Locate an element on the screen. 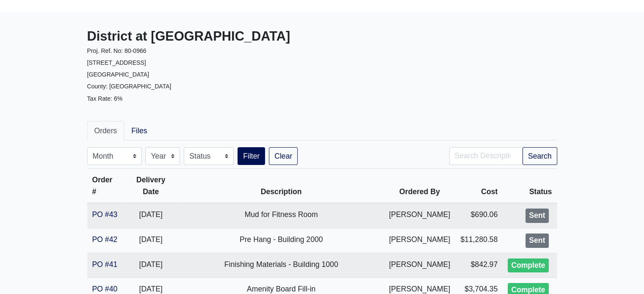  td: $690.06 is located at coordinates (479, 215).